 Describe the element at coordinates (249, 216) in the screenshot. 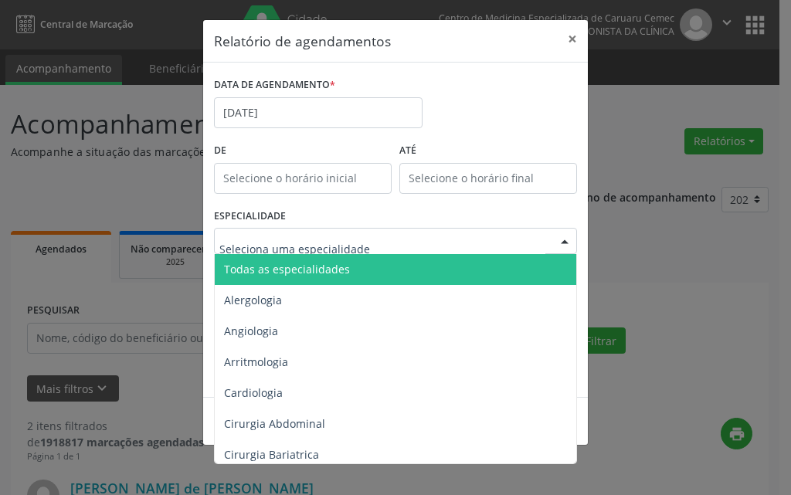

I see `label: ESPECIALIDADE` at that location.